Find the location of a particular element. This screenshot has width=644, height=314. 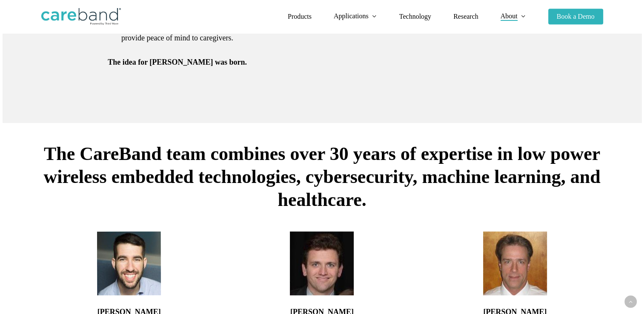

a: Back to top is located at coordinates (631, 301).